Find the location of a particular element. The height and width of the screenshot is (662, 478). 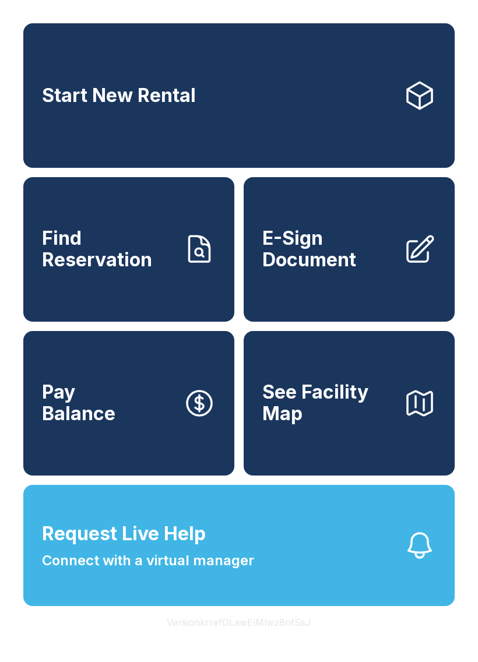

span: Request Live Help is located at coordinates (124, 534).